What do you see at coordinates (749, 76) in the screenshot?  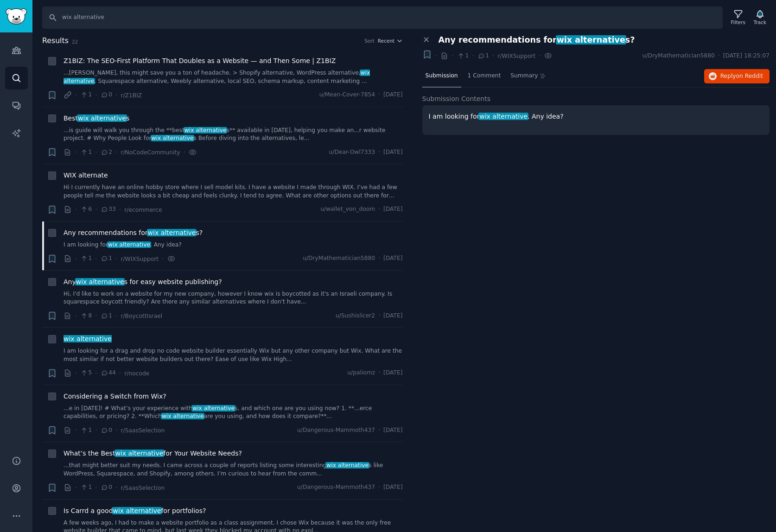 I see `span: on Reddit` at bounding box center [749, 76].